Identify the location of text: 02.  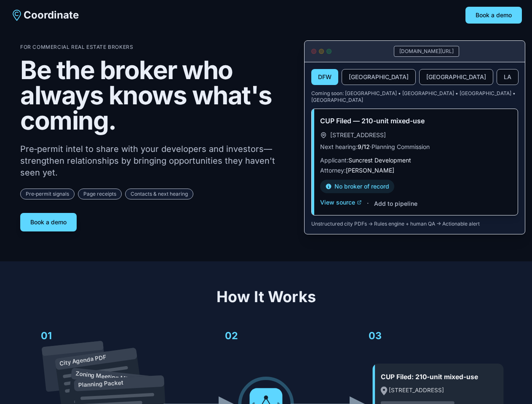
(231, 335).